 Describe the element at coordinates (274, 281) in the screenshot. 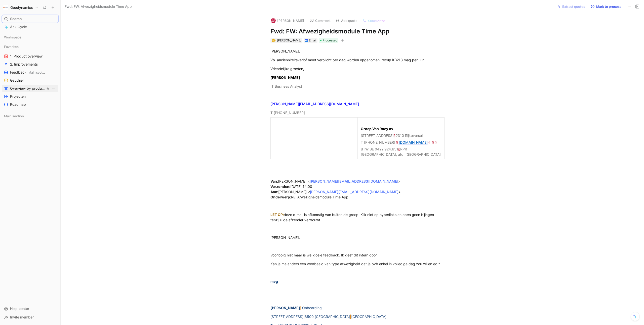

I see `span: mvg` at that location.